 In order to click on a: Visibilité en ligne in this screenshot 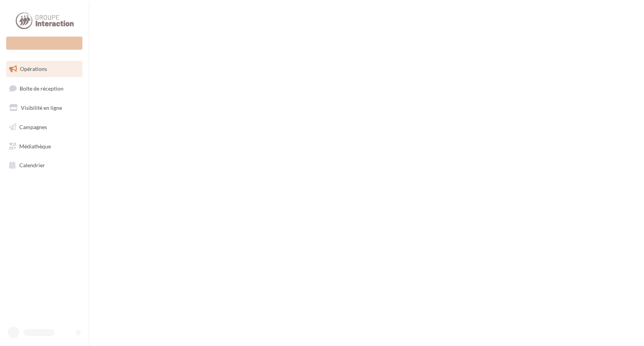, I will do `click(44, 108)`.